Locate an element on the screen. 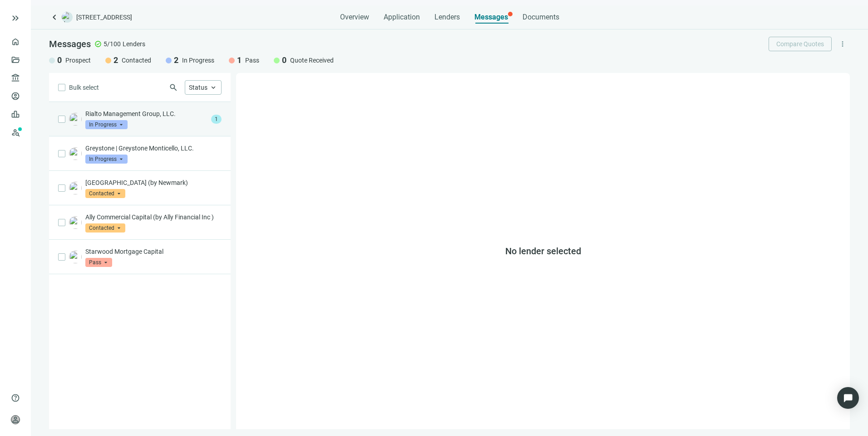  img: 1581d814-94ec-48a3-8ba2-05a52b70026d is located at coordinates (75, 188).